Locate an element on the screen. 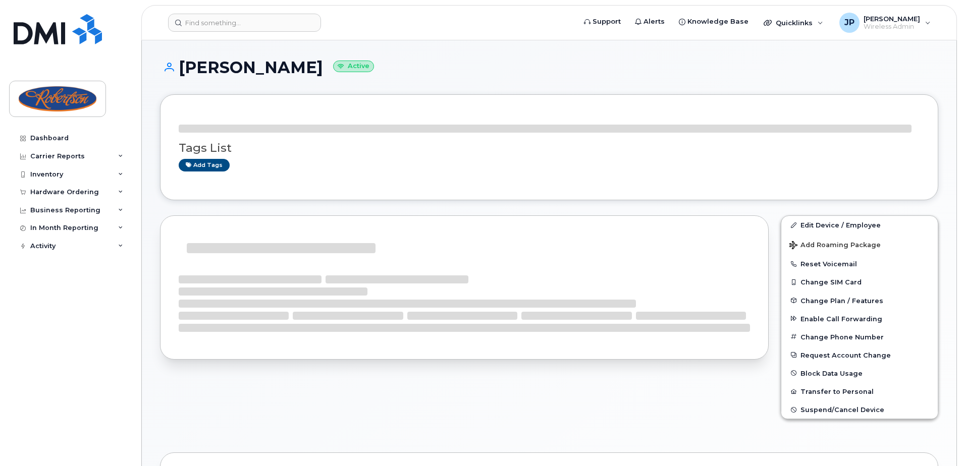  span: Enable Call Forwarding is located at coordinates (841, 318).